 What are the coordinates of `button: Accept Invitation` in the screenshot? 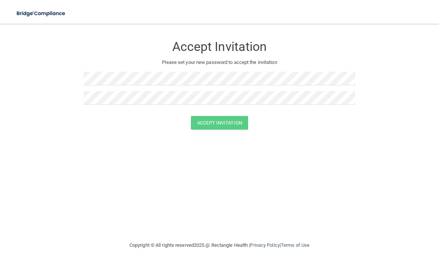 It's located at (220, 123).